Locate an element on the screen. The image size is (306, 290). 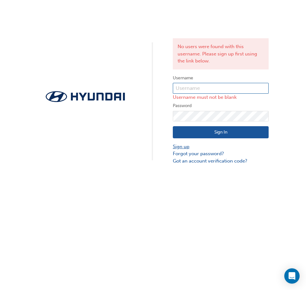
label: Username is located at coordinates (221, 78).